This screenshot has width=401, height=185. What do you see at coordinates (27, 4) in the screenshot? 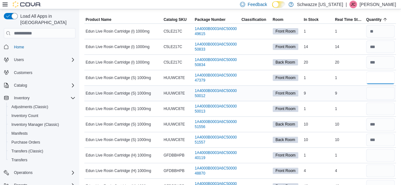
I see `img: Cova` at bounding box center [27, 4].